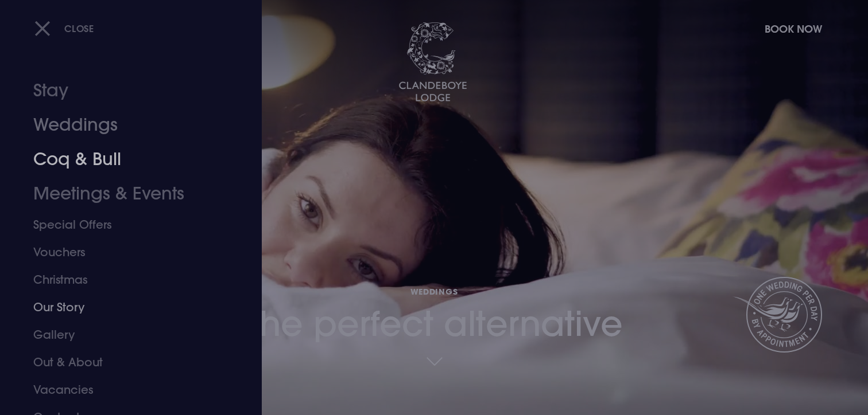 This screenshot has height=415, width=868. I want to click on button: Close, so click(64, 28).